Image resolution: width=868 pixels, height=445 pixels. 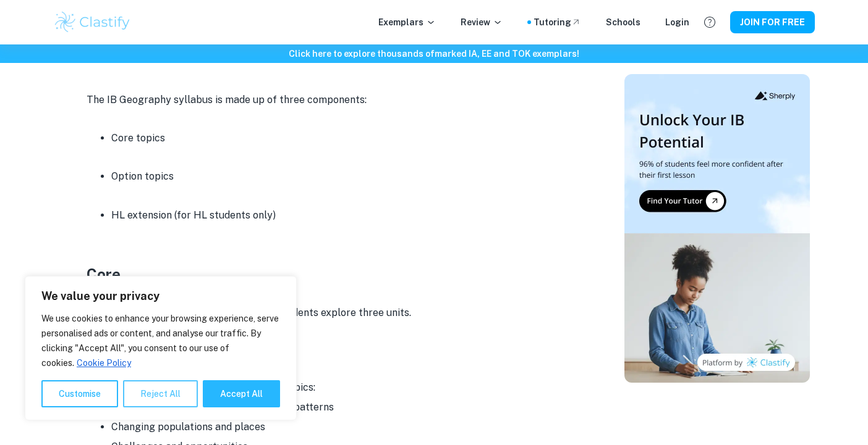 I want to click on li: Option topics, so click(x=346, y=176).